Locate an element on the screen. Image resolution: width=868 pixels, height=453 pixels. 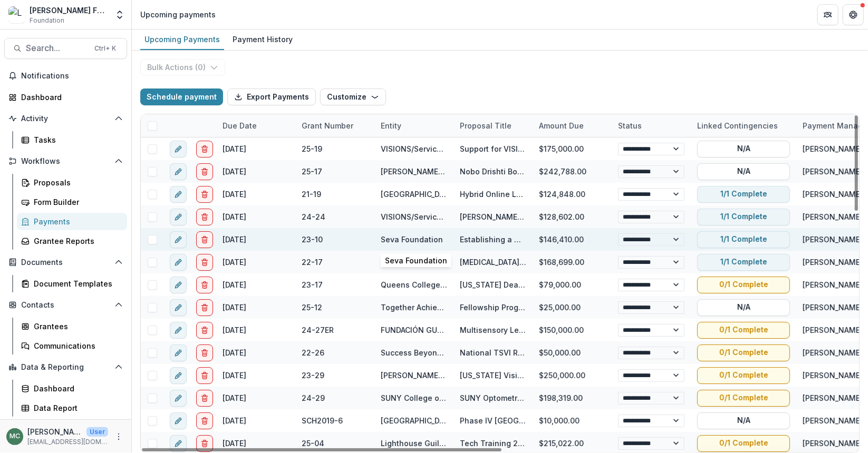
span: Foundation is located at coordinates (47, 20).